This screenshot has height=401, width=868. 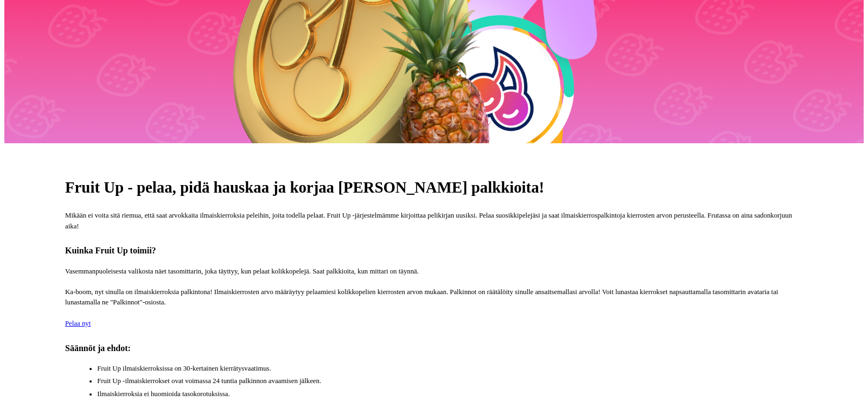 I want to click on h4: Säännöt ja ehdot:, so click(x=434, y=347).